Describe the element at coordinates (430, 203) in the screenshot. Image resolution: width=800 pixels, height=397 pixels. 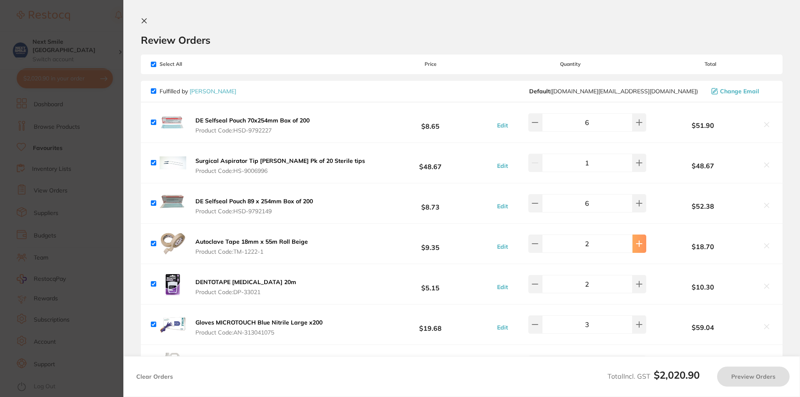
I see `b: $8.73` at that location.